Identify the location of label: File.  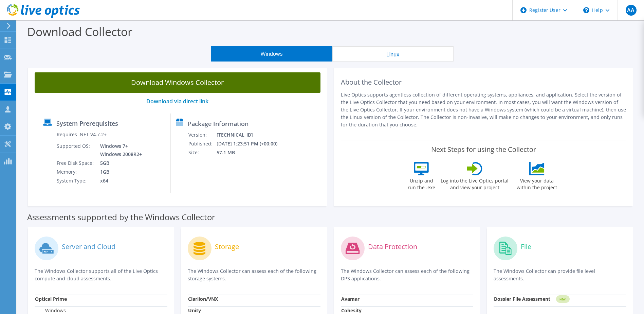
(526, 247).